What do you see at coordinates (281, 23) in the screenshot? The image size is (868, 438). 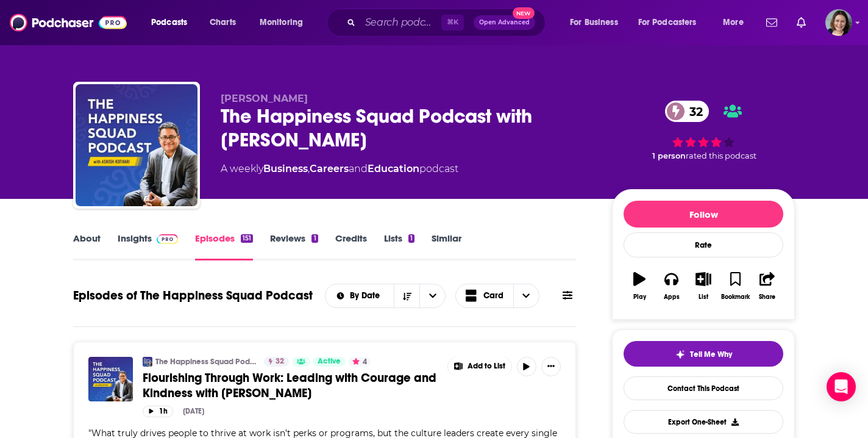 I see `span: Monitoring` at bounding box center [281, 23].